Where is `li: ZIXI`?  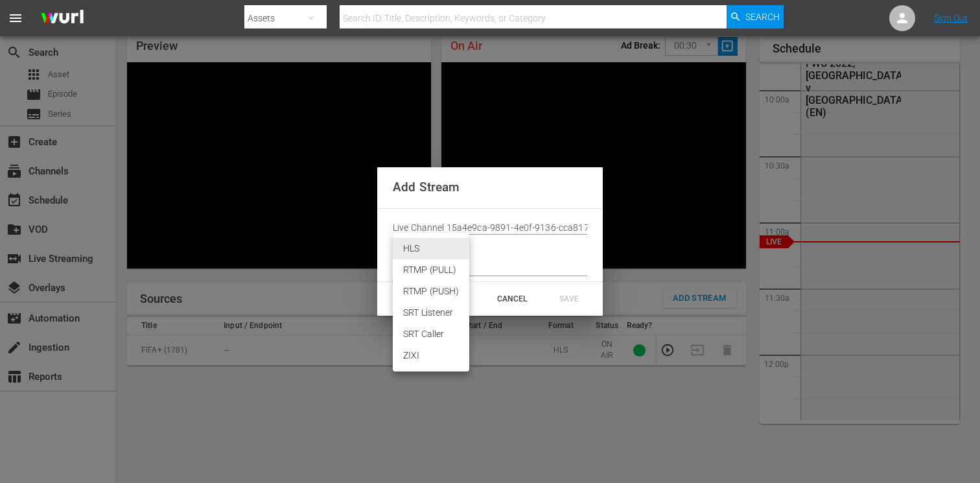 li: ZIXI is located at coordinates (431, 356).